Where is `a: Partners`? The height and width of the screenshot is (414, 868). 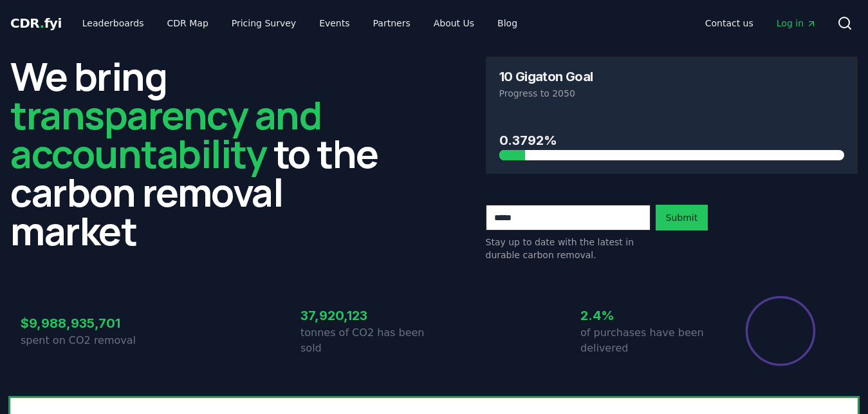
a: Partners is located at coordinates (392, 23).